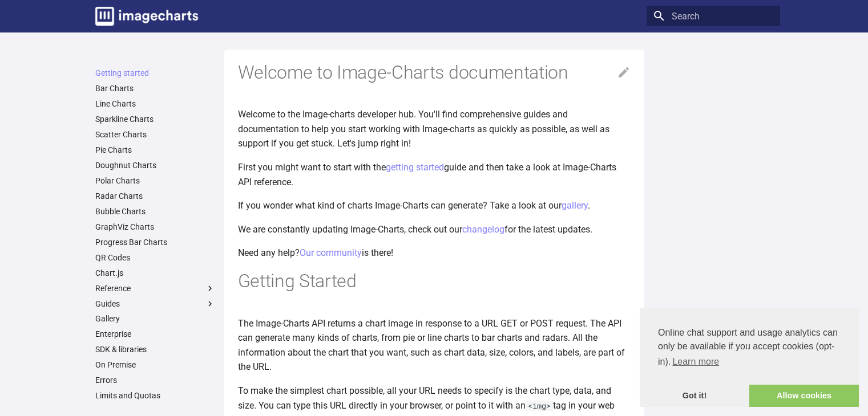 This screenshot has height=416, width=868. Describe the element at coordinates (155, 242) in the screenshot. I see `a: Progress Bar Charts` at that location.